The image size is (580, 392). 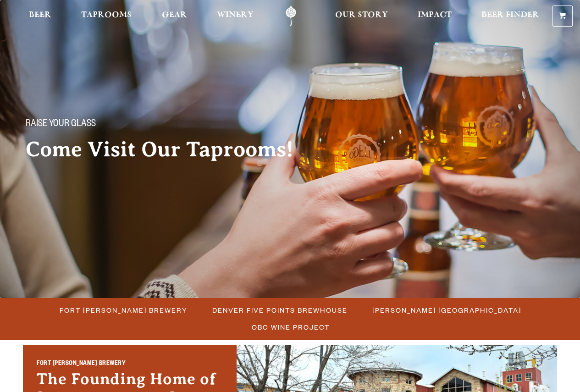 I want to click on a: OBC Wine Project, so click(x=290, y=327).